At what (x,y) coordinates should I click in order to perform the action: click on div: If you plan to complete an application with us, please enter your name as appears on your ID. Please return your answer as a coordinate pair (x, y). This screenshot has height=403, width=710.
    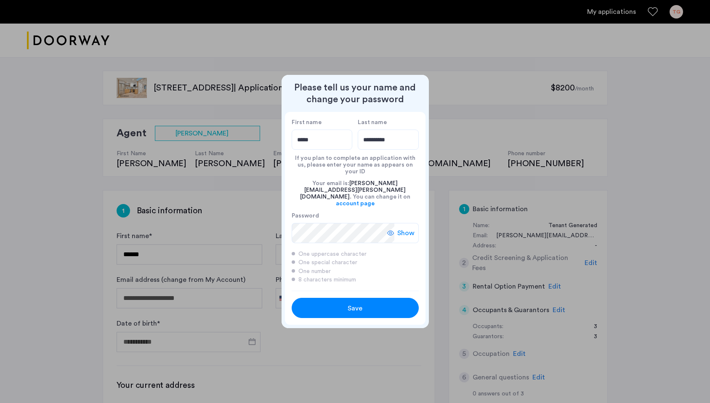
    Looking at the image, I should click on (355, 162).